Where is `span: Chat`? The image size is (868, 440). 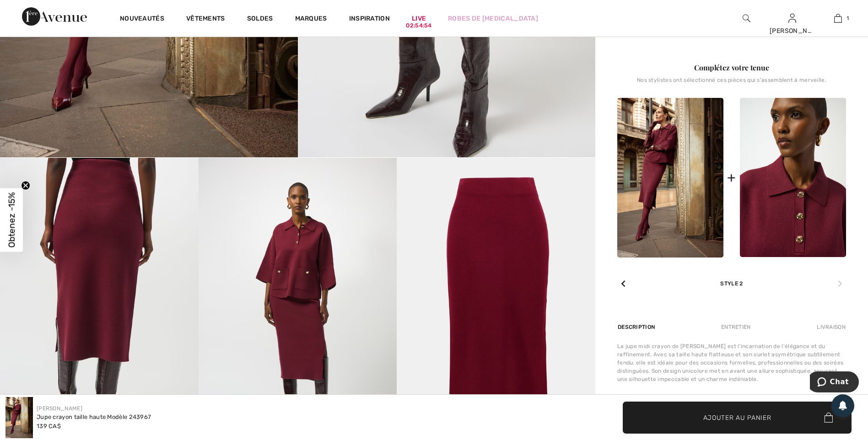 span: Chat is located at coordinates (30, 11).